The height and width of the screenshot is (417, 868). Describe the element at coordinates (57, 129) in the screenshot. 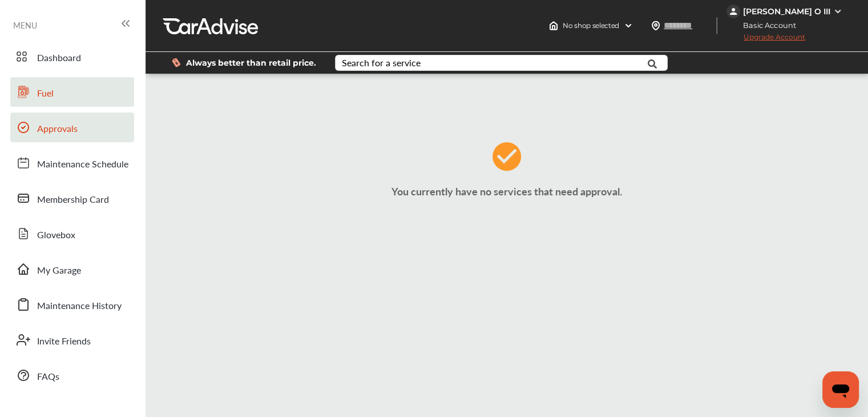

I see `span: Approvals` at that location.